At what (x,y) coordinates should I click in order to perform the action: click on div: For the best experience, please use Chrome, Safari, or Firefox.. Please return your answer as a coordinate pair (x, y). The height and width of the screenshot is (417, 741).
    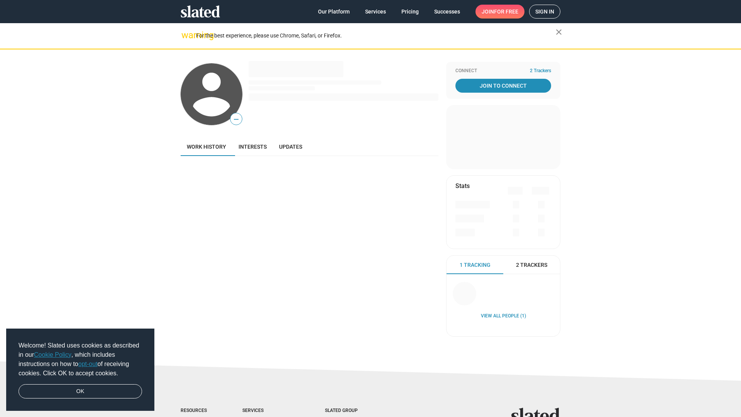
    Looking at the image, I should click on (376, 36).